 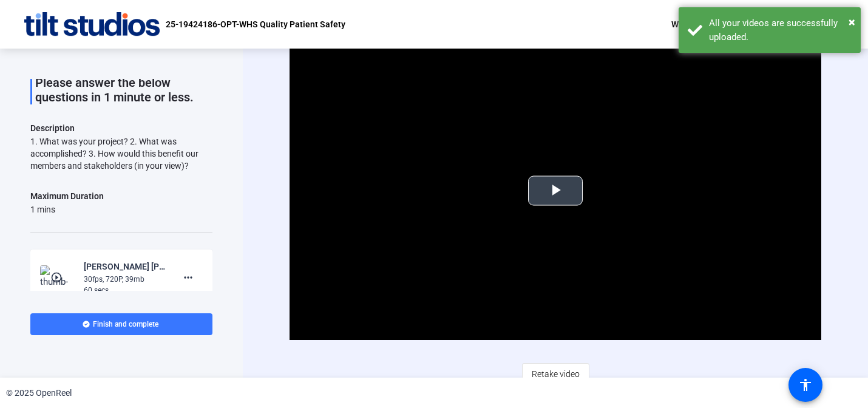 What do you see at coordinates (121, 154) in the screenshot?
I see `div: 1. What was your project? 2. What was accomplished? 3. How would this benefit our members and sta...` at bounding box center [121, 154].